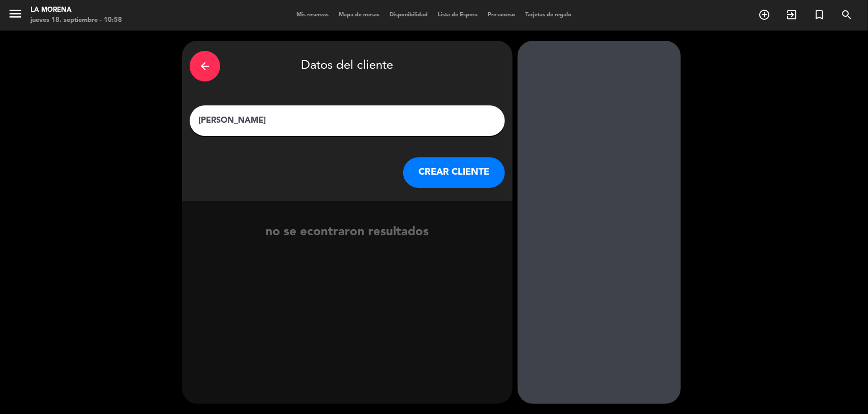  Describe the element at coordinates (347, 121) in the screenshot. I see `input: Escriba nombre, correo electrónico o número de teléfono...` at that location.